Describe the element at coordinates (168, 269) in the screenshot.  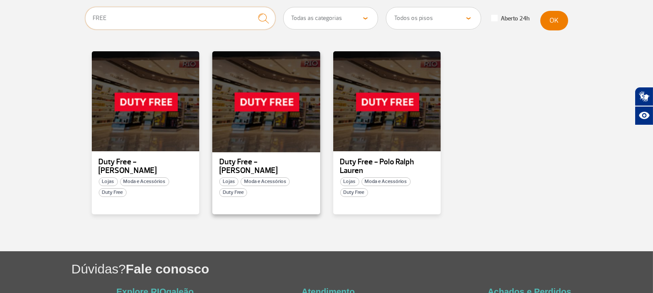
I see `span: Fale conosco` at that location.